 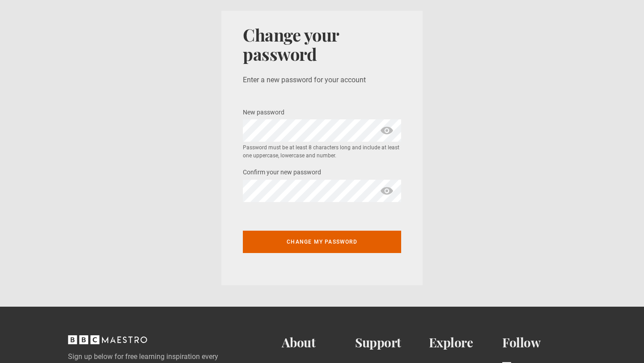 What do you see at coordinates (107, 342) in the screenshot?
I see `a: BBC Maestro, back to top` at bounding box center [107, 342].